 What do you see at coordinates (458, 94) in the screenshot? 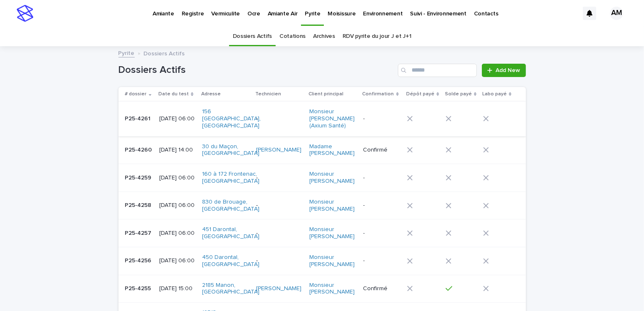
I see `p: Solde payé` at bounding box center [458, 94].